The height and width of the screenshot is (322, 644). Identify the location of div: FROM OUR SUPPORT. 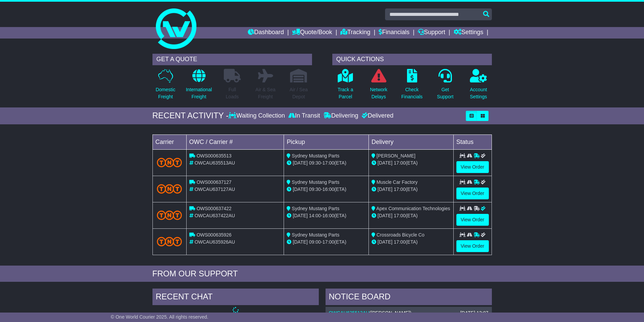
(322, 274).